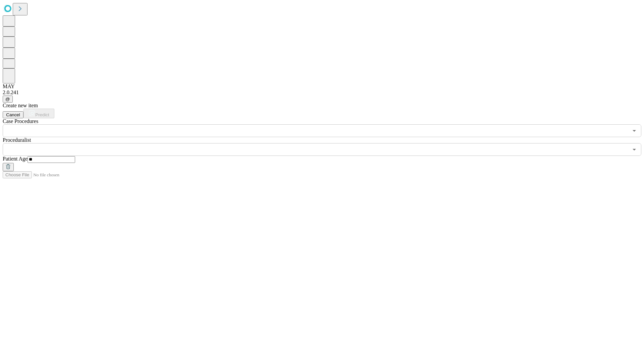 This screenshot has width=644, height=362. Describe the element at coordinates (42, 114) in the screenshot. I see `span: Predict` at that location.